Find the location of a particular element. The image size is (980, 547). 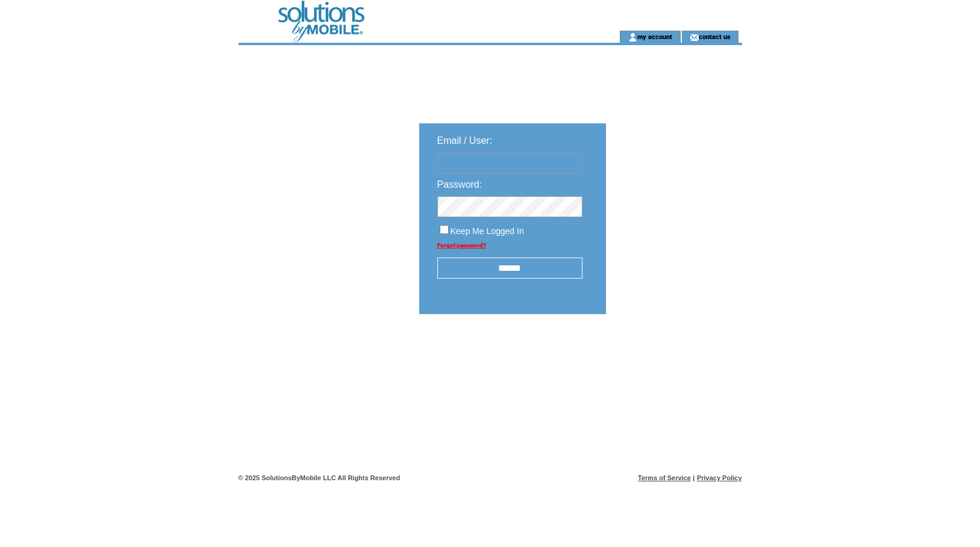

a: my account is located at coordinates (654, 37).